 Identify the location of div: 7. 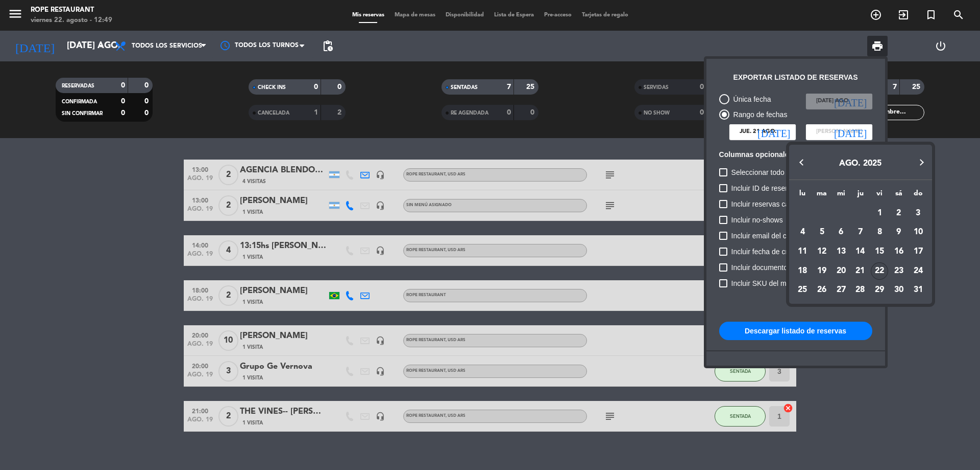
(861, 232).